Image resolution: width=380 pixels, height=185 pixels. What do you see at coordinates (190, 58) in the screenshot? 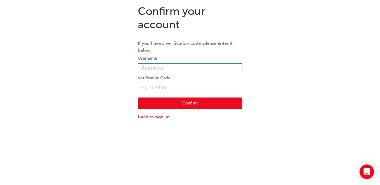
I see `label: Username` at bounding box center [190, 58].